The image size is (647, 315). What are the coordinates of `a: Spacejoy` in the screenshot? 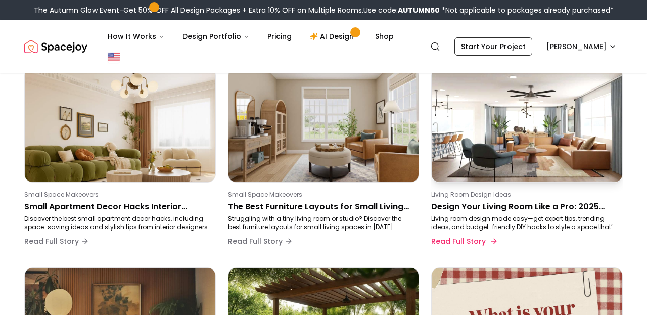 It's located at (56, 47).